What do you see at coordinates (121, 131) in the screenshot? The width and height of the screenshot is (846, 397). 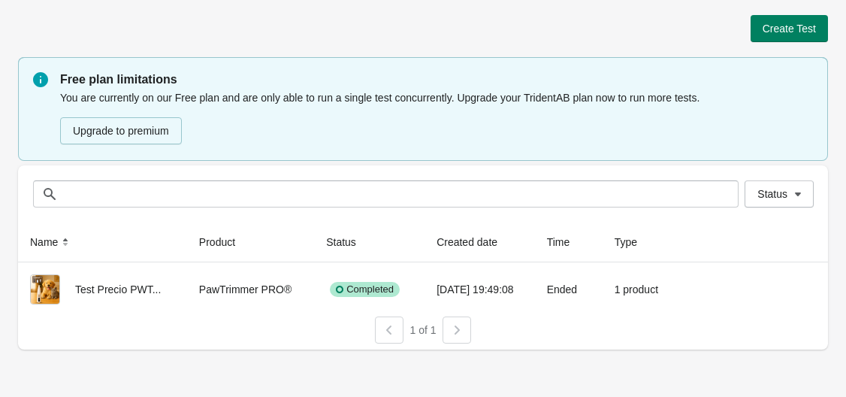 I see `button: Upgrade to premium` at bounding box center [121, 131].